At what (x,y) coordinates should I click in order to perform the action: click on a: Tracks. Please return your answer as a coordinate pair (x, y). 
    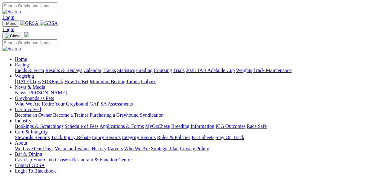
    Looking at the image, I should click on (109, 70).